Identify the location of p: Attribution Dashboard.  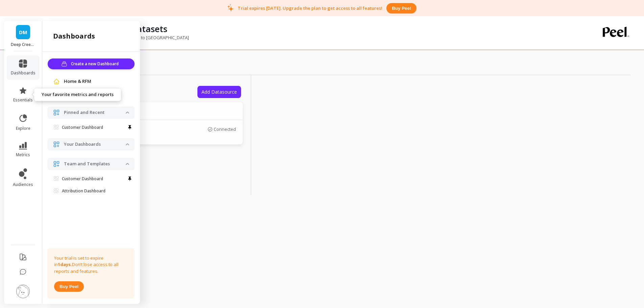
(83, 191).